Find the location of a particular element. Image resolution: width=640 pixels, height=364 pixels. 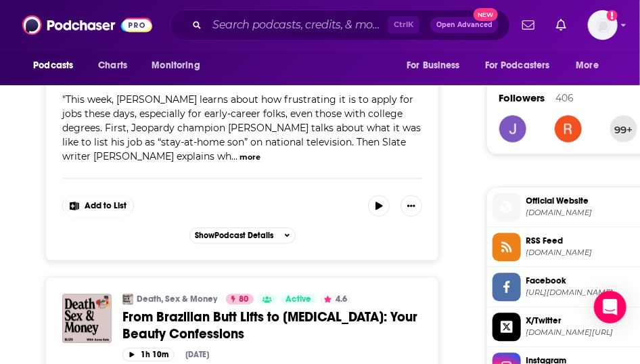

span: For Business is located at coordinates (433, 65).